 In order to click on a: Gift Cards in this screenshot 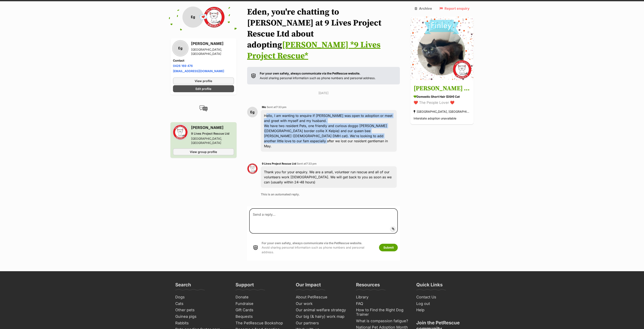, I will do `click(262, 310)`.